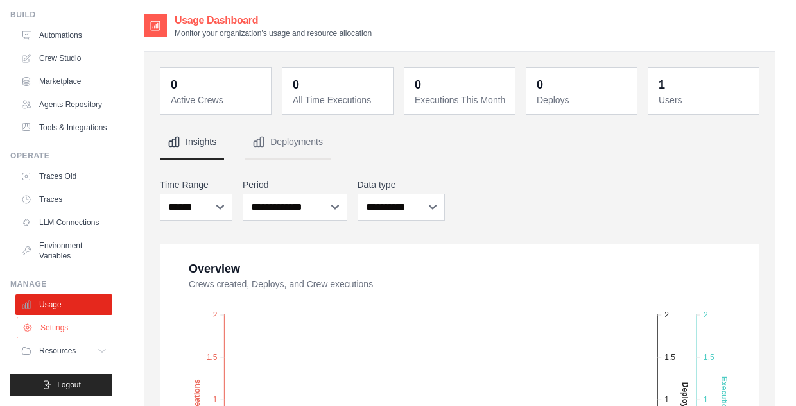 The image size is (796, 406). Describe the element at coordinates (61, 15) in the screenshot. I see `div: Build` at that location.